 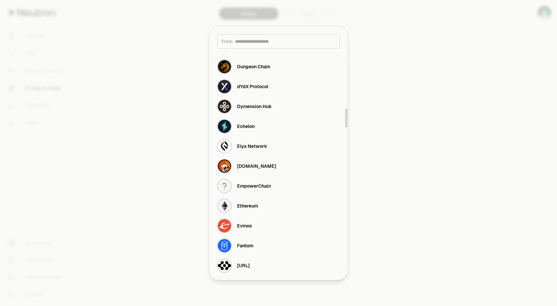 I want to click on div: EmpowerChain, so click(x=254, y=186).